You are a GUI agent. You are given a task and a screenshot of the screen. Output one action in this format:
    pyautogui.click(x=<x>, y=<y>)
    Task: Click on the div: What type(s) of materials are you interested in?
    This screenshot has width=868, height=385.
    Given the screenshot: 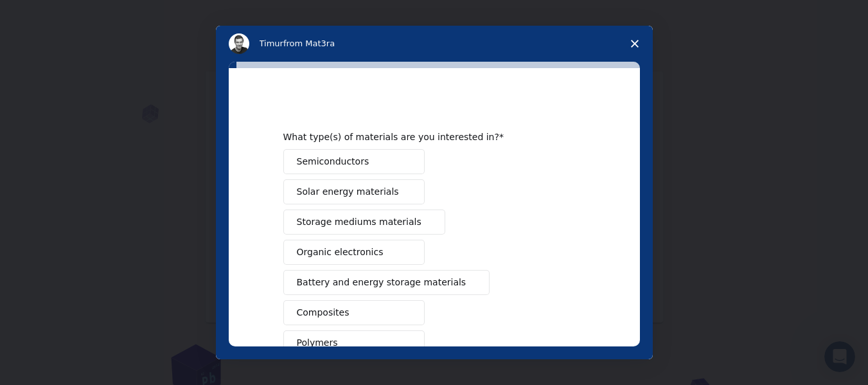 What is the action you would take?
    pyautogui.click(x=424, y=137)
    